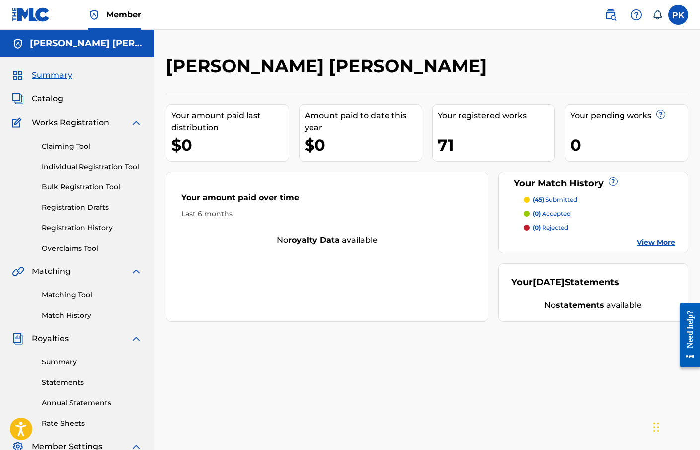 The width and height of the screenshot is (700, 450). What do you see at coordinates (94, 15) in the screenshot?
I see `img: Top Rightsholder` at bounding box center [94, 15].